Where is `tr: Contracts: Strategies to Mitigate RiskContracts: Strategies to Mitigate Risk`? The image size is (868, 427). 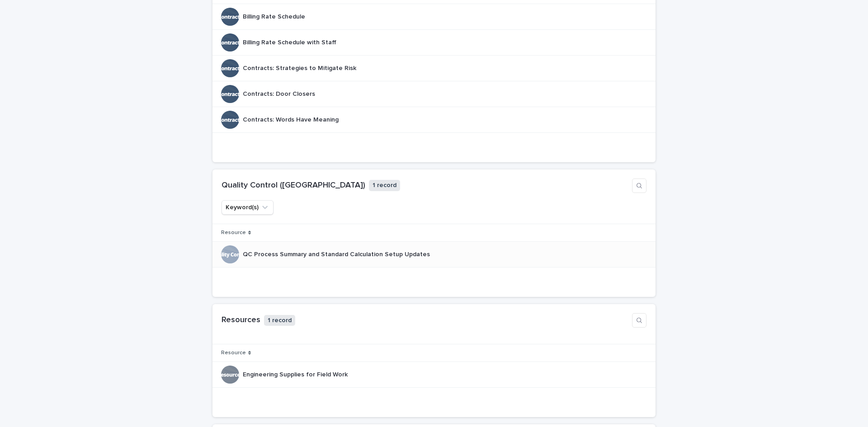 tr: Contracts: Strategies to Mitigate RiskContracts: Strategies to Mitigate Risk is located at coordinates (434, 68).